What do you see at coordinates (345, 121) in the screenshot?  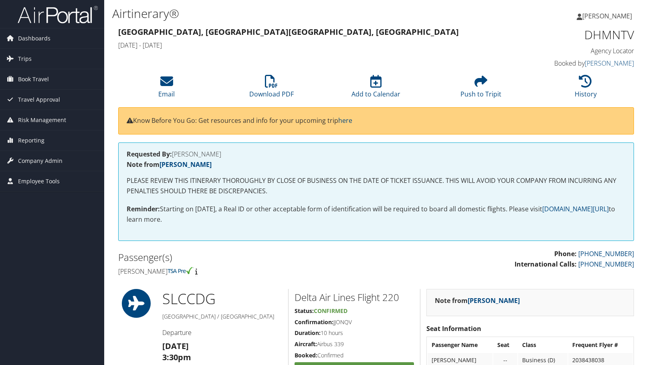 I see `a: here` at bounding box center [345, 121].